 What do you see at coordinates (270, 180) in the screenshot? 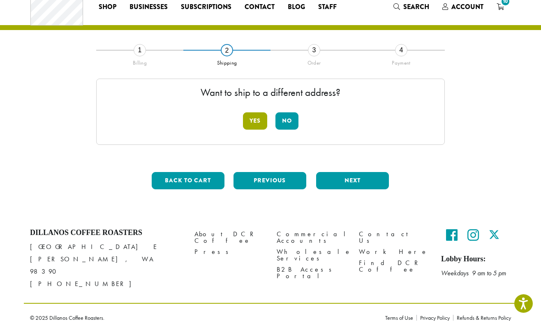
I see `button: Previous` at bounding box center [270, 180].